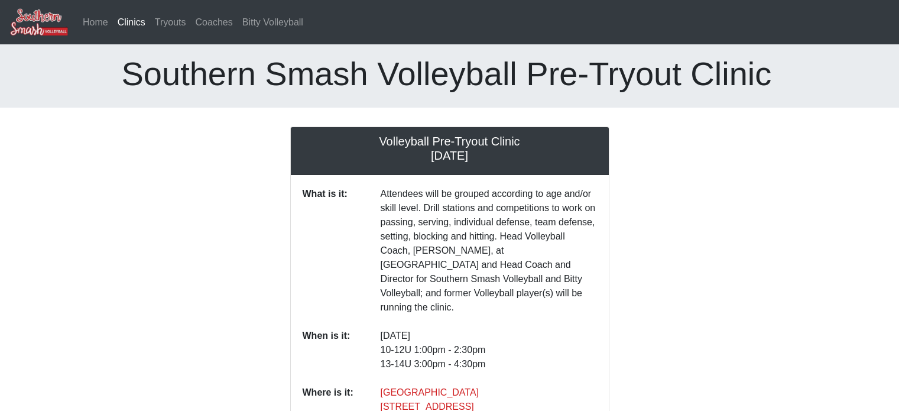  What do you see at coordinates (450, 73) in the screenshot?
I see `h1: Southern Smash Volleyball Pre-Tryout Clinic` at bounding box center [450, 73].